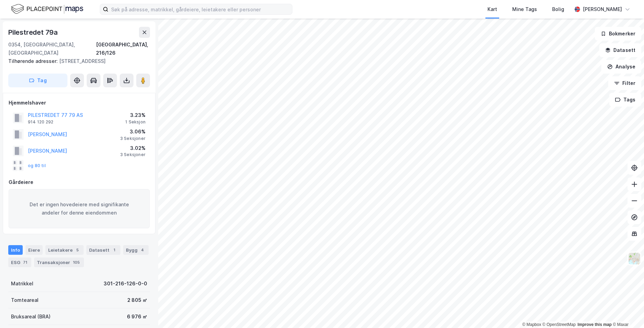 This screenshot has height=328, width=644. Describe the element at coordinates (492, 9) in the screenshot. I see `div: Kart` at that location.